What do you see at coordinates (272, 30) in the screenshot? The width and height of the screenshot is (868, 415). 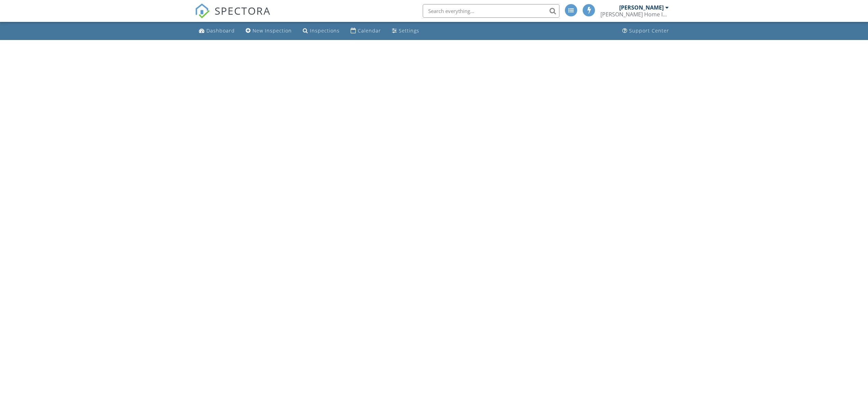 I see `div: New Inspection` at bounding box center [272, 30].